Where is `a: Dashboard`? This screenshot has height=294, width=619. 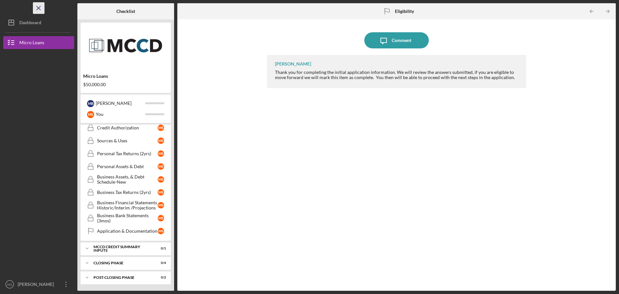
a: Dashboard is located at coordinates (39, 23).